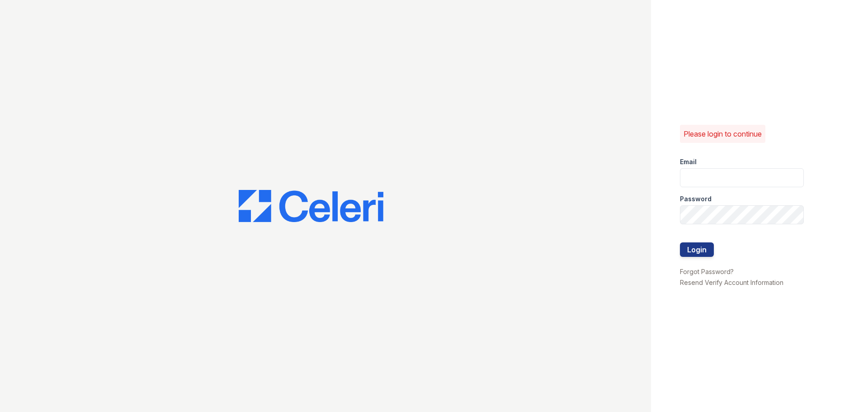  Describe the element at coordinates (731, 282) in the screenshot. I see `a: Resend Verify Account Information` at that location.